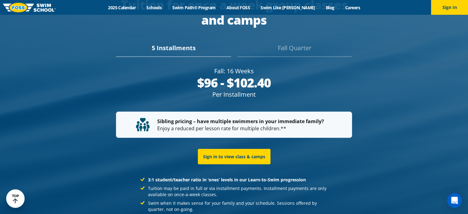 Image resolution: width=468 pixels, height=214 pixels. Describe the element at coordinates (330, 7) in the screenshot. I see `a: Blog` at that location.